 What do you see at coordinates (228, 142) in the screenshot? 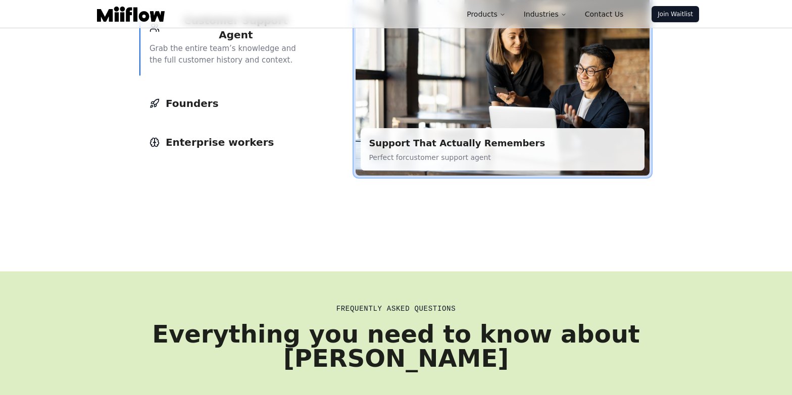
I see `button: Enterprise workers` at bounding box center [228, 142].